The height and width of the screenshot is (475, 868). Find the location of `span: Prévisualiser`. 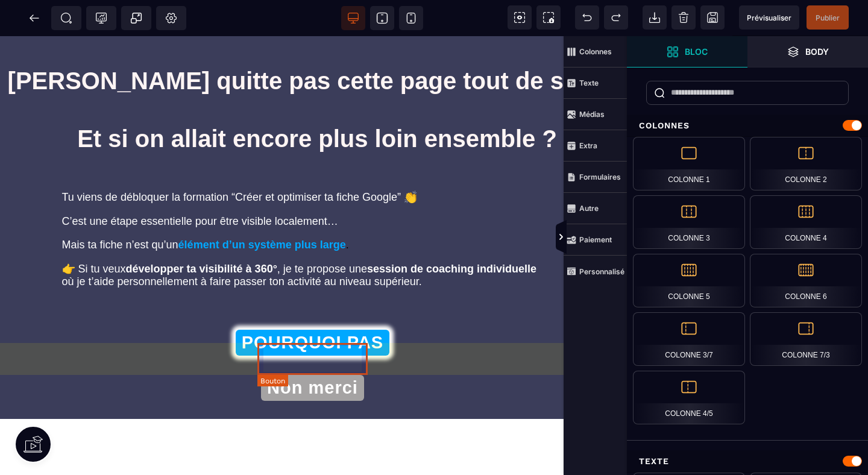

span: Prévisualiser is located at coordinates (770, 17).